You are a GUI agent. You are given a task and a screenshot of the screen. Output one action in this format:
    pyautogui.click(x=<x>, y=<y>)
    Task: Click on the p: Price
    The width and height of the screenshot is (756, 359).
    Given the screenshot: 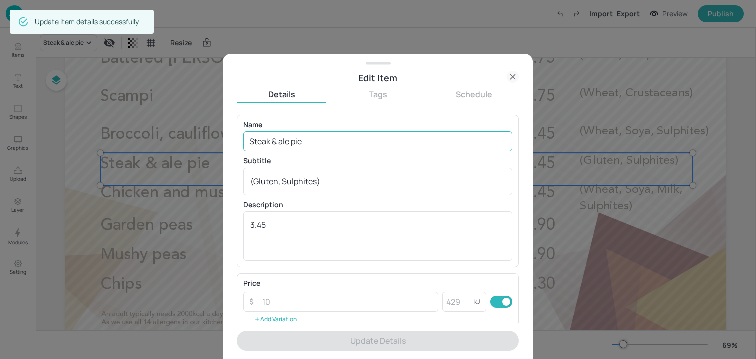 What is the action you would take?
    pyautogui.click(x=252, y=283)
    